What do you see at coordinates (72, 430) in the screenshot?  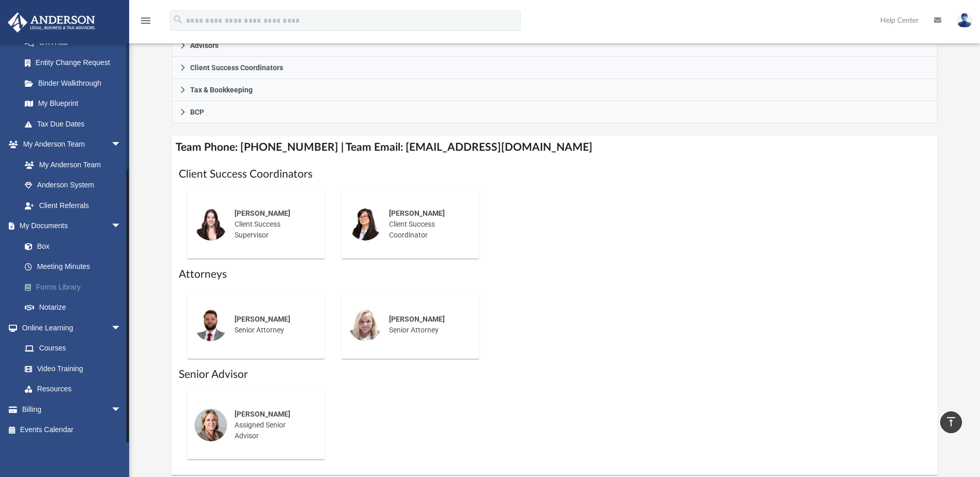 I see `a: Events Calendar` at bounding box center [72, 430].